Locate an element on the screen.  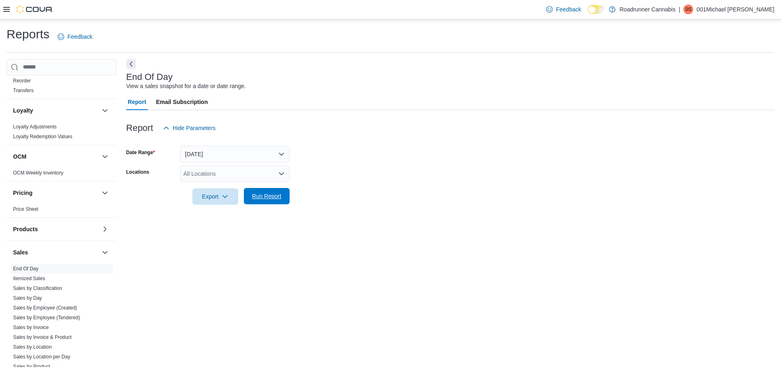
div: Loyalty is located at coordinates (61, 133).